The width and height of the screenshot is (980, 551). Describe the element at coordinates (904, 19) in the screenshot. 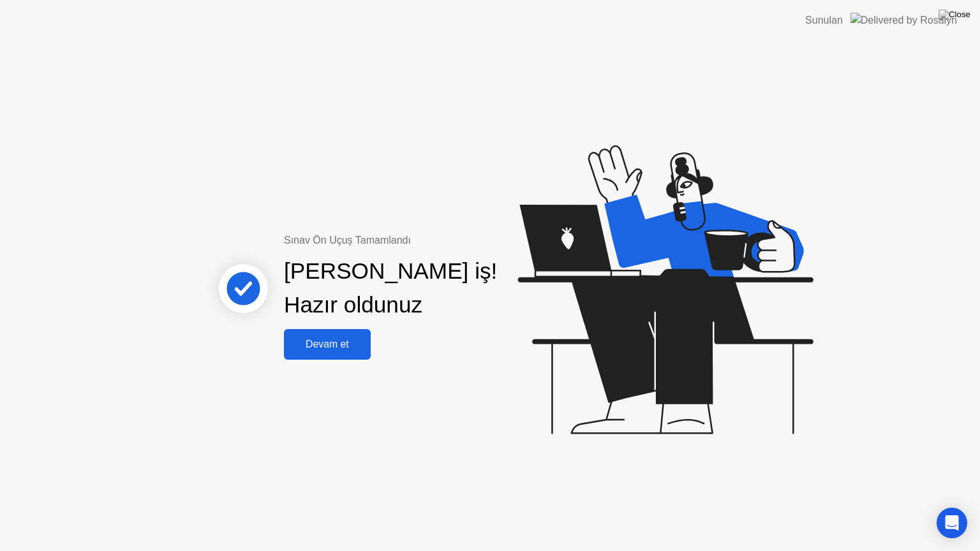

I see `img: Delivered by Rosalyn` at that location.